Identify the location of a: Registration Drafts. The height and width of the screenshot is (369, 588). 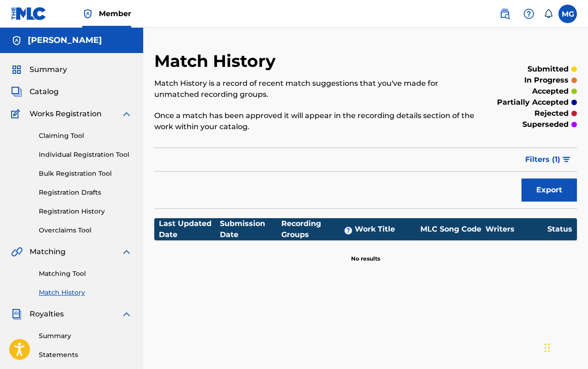
(85, 193).